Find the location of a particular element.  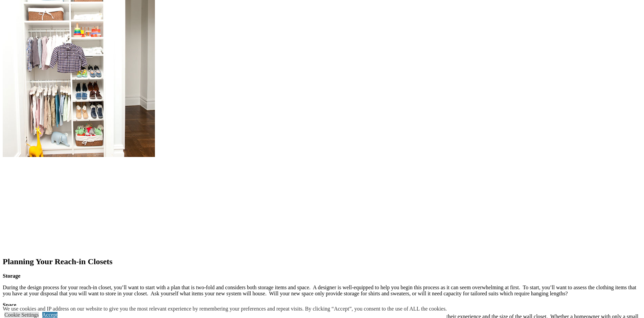

h2: Planning Your Reach-in Closets is located at coordinates (322, 261).